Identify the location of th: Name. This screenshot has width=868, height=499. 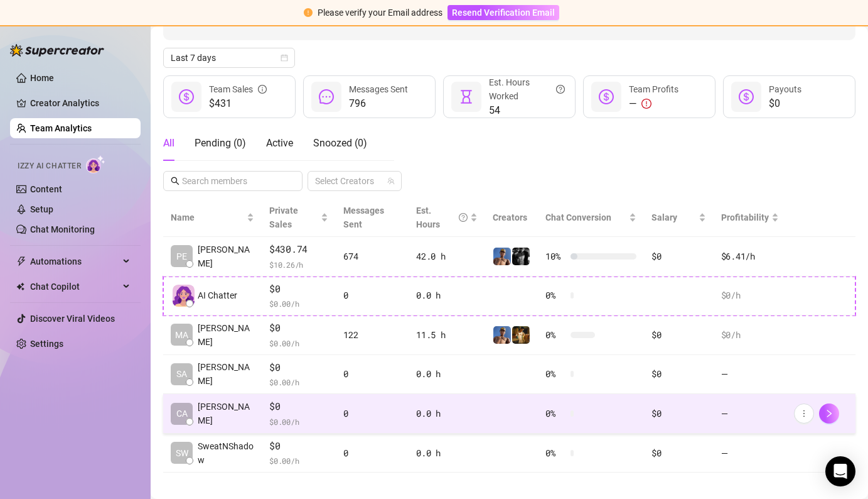
(212, 217).